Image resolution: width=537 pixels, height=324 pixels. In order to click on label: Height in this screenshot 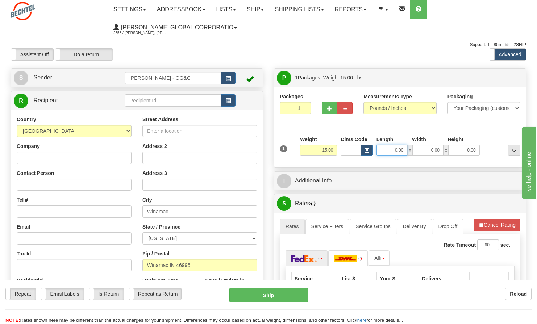, I will do `click(456, 139)`.